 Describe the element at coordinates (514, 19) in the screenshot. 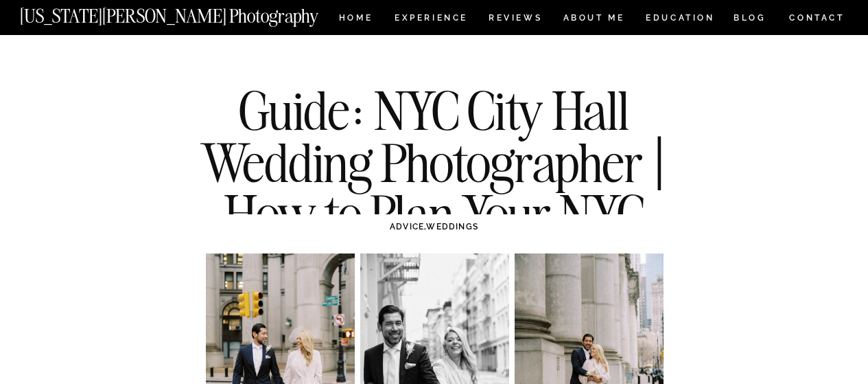

I see `a: REVIEWS` at that location.